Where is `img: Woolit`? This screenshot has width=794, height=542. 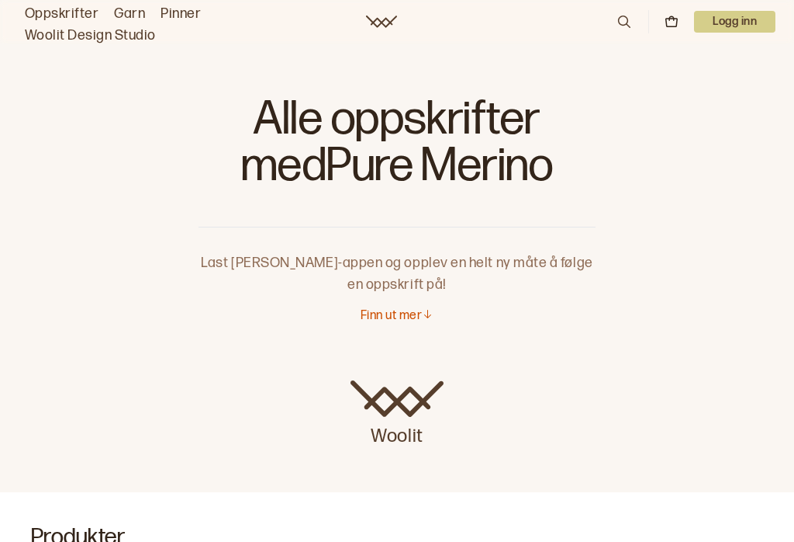 img: Woolit is located at coordinates (397, 399).